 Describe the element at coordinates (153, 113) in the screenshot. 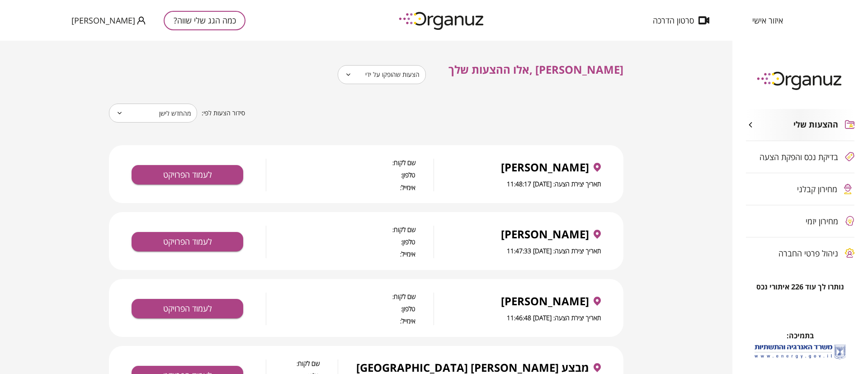

I see `div: מהחדש לישן` at that location.